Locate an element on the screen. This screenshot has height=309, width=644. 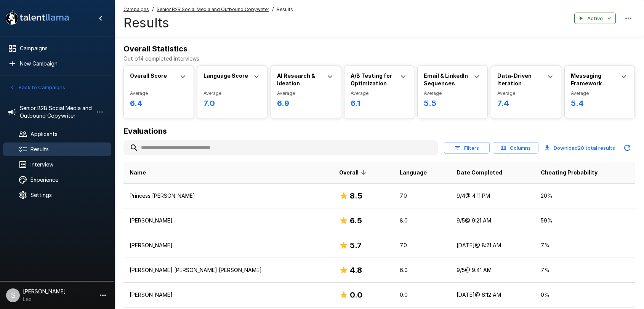
button: Updated Today - 5:55 PM is located at coordinates (627, 148).